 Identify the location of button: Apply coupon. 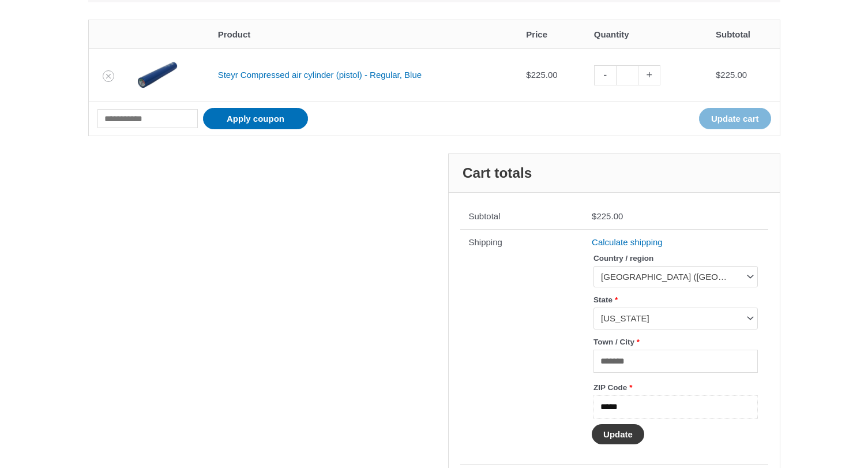
(255, 119).